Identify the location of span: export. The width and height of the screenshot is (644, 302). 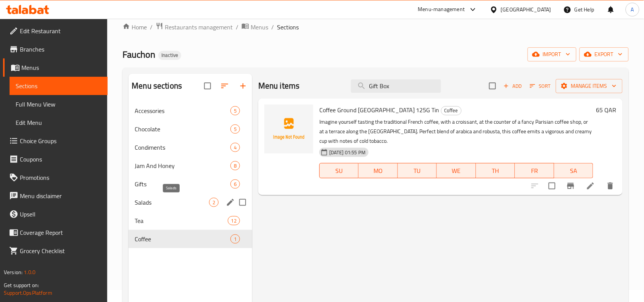
(604, 54).